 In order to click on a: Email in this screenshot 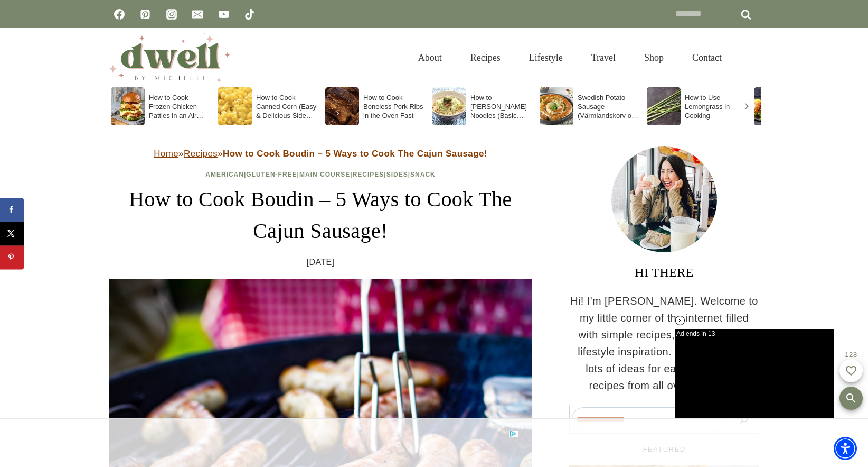, I will do `click(197, 15)`.